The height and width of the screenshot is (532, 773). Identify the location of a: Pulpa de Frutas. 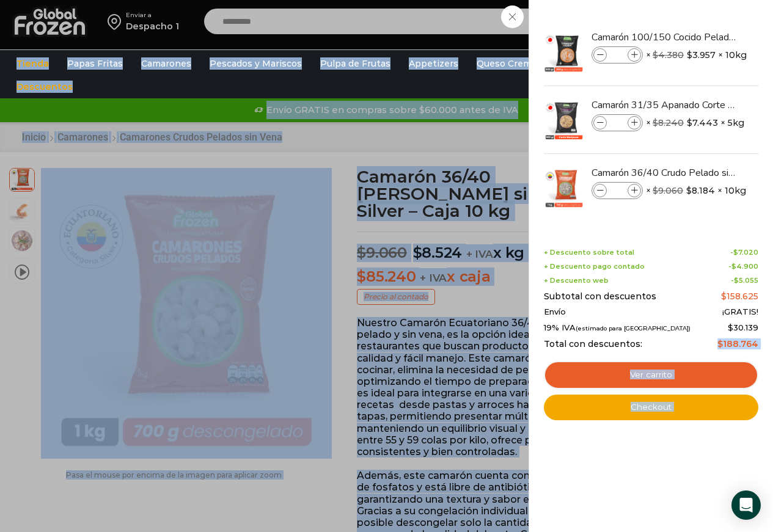
(355, 64).